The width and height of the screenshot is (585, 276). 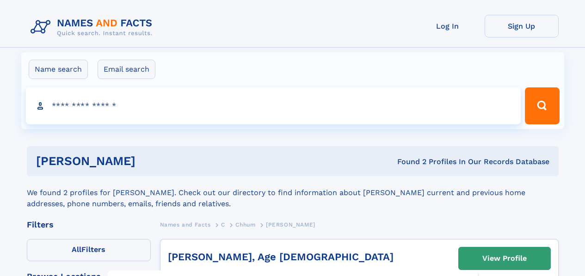 What do you see at coordinates (58, 69) in the screenshot?
I see `label: Name search` at bounding box center [58, 69].